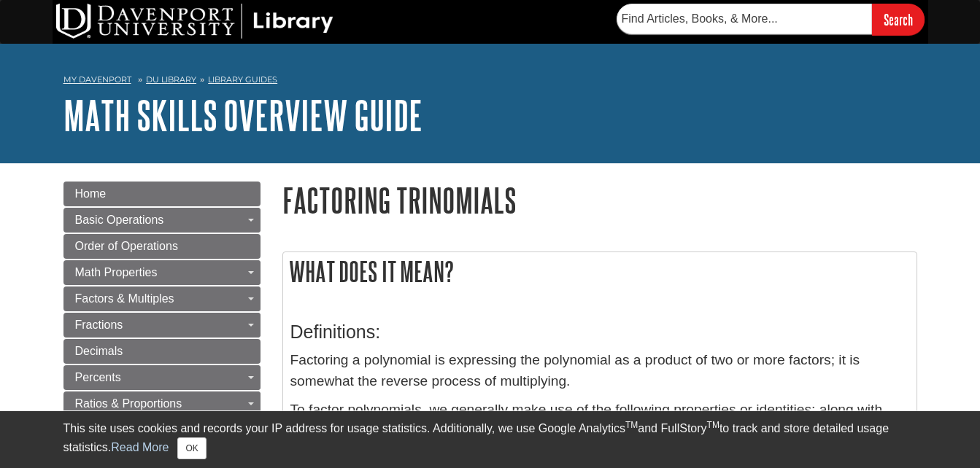 This screenshot has height=468, width=980. Describe the element at coordinates (898, 19) in the screenshot. I see `input: Search` at that location.